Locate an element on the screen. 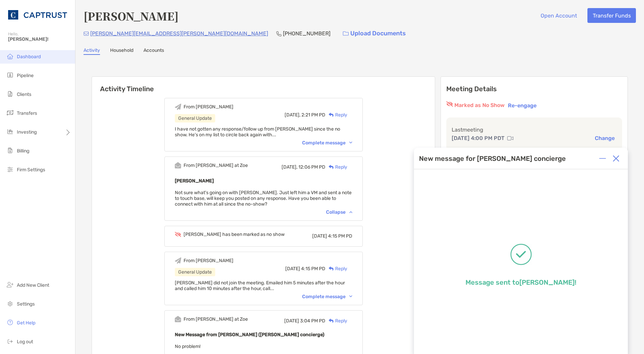  img: logout icon is located at coordinates (10, 341).